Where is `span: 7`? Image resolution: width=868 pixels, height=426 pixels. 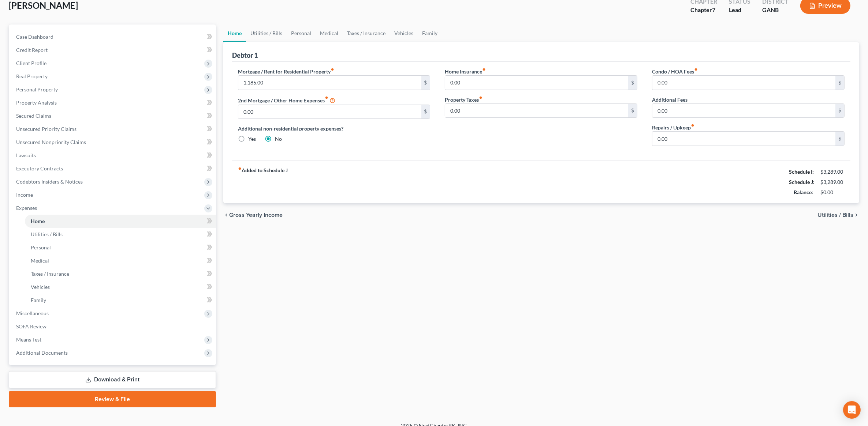 span: 7 is located at coordinates (714, 10).